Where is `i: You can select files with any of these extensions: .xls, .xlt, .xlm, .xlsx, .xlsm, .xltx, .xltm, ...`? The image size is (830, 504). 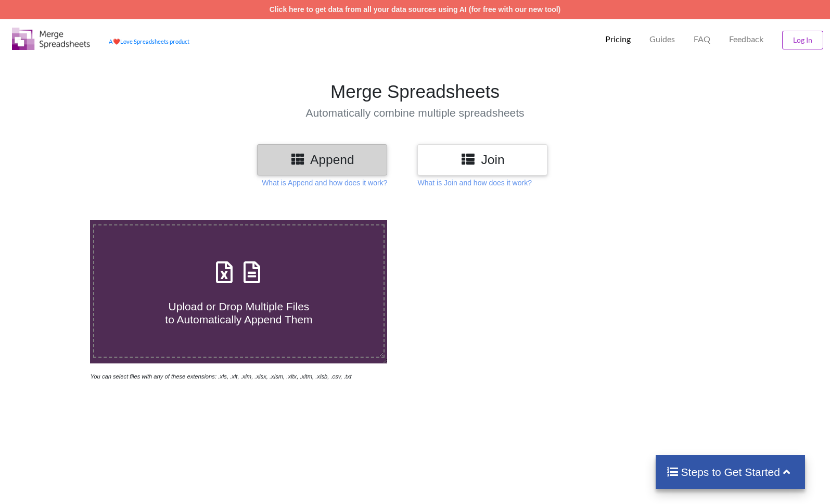
i: You can select files with any of these extensions: .xls, .xlt, .xlm, .xlsx, .xlsm, .xltx, .xltm, ... is located at coordinates (221, 376).